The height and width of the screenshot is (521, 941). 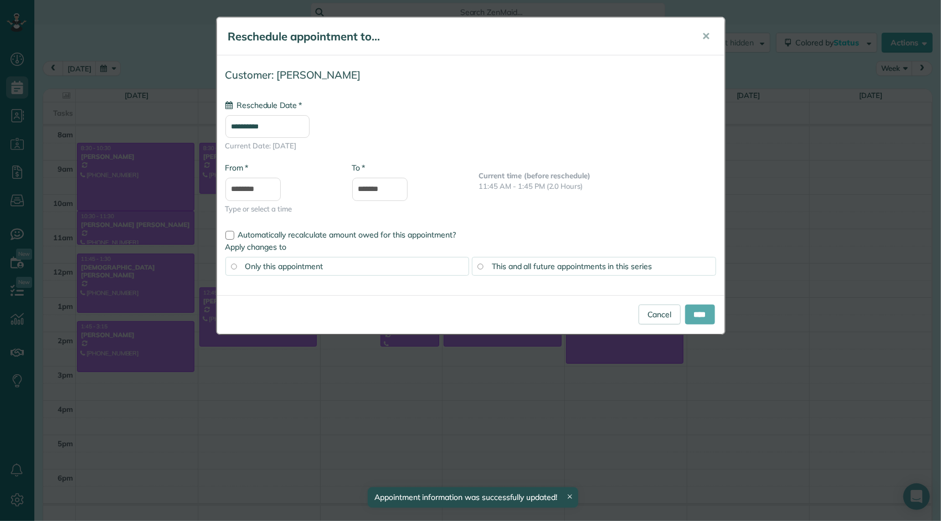 I want to click on span: Automatically recalculate amount owed for this appointment?, so click(x=347, y=235).